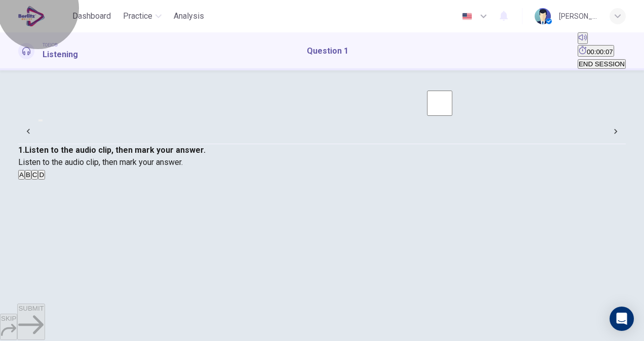 This screenshot has height=341, width=644. Describe the element at coordinates (596, 50) in the screenshot. I see `button: 00:00:07` at that location.